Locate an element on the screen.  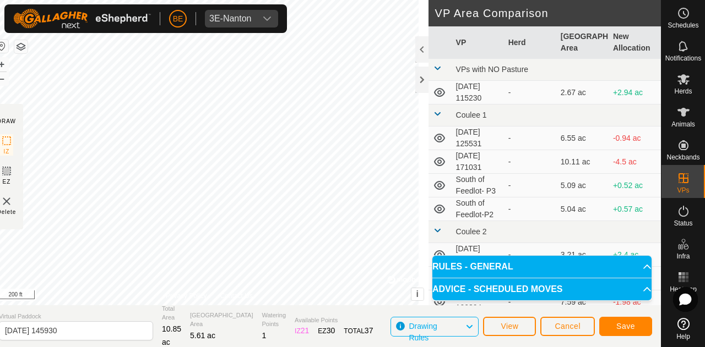
button: Cancel is located at coordinates (567, 327).